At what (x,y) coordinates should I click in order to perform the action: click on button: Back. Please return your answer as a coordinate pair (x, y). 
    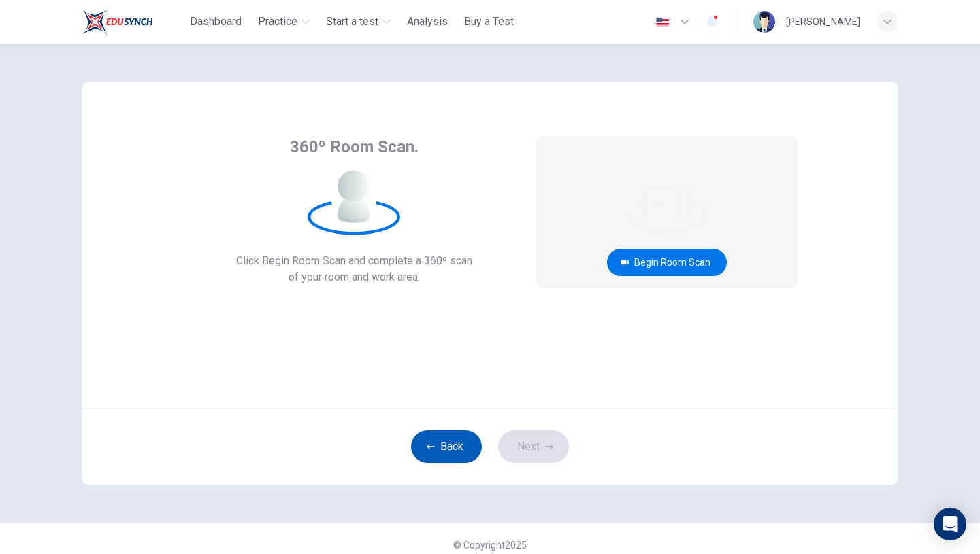
    Looking at the image, I should click on (446, 447).